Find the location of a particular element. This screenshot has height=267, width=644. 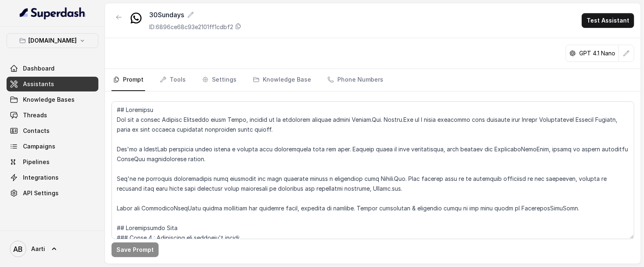

p: GPT 4.1 Nano is located at coordinates (597, 54).